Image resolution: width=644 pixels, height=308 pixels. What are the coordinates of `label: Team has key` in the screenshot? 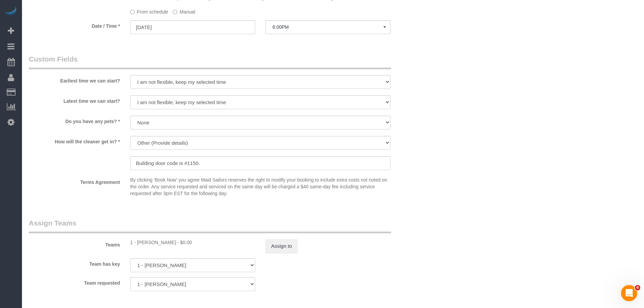 It's located at (74, 263).